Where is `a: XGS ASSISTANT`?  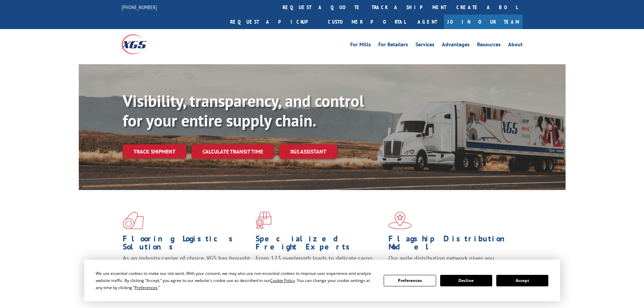 a: XGS ASSISTANT is located at coordinates (308, 151).